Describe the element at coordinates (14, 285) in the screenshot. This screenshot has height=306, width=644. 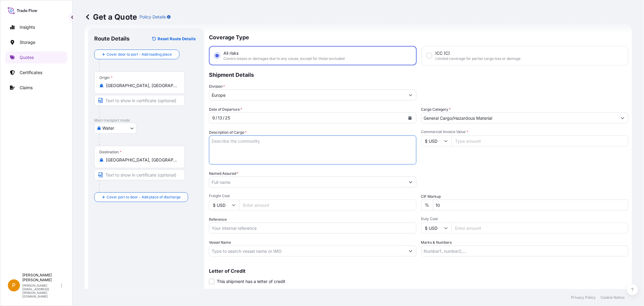
I see `span: P` at that location.